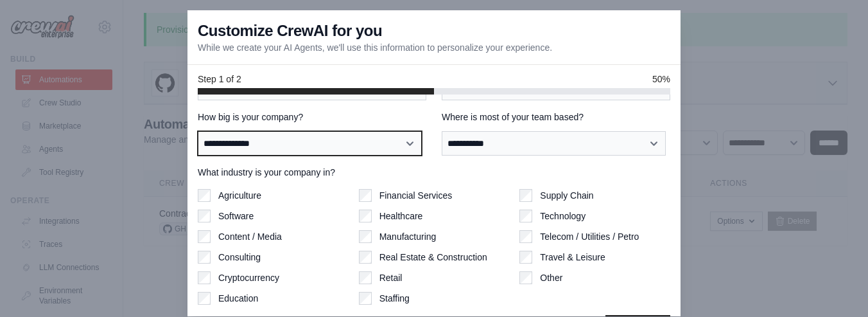  What do you see at coordinates (394, 298) in the screenshot?
I see `label: Staffing` at bounding box center [394, 298].